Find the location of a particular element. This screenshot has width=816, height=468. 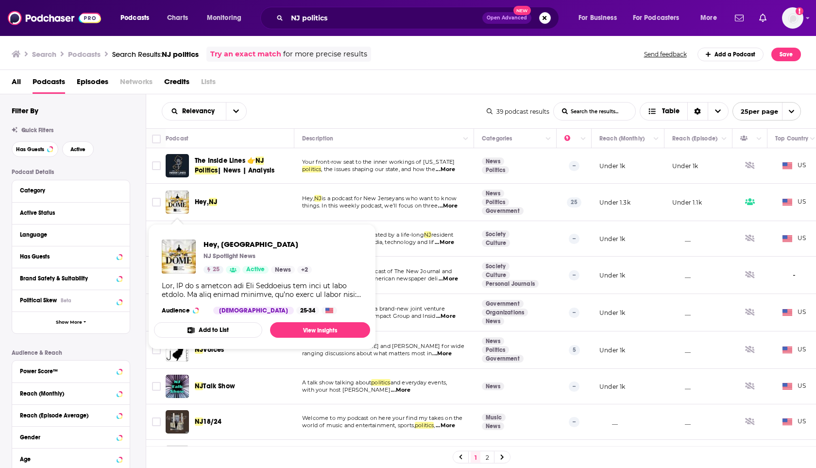

h3: Search is located at coordinates (44, 54).